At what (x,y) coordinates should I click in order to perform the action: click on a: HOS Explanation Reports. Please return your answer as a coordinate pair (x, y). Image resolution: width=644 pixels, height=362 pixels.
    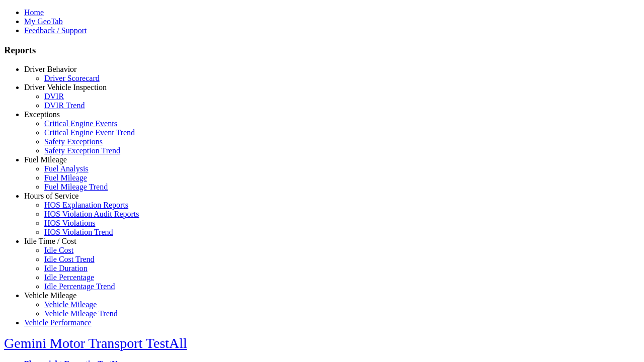
    Looking at the image, I should click on (86, 205).